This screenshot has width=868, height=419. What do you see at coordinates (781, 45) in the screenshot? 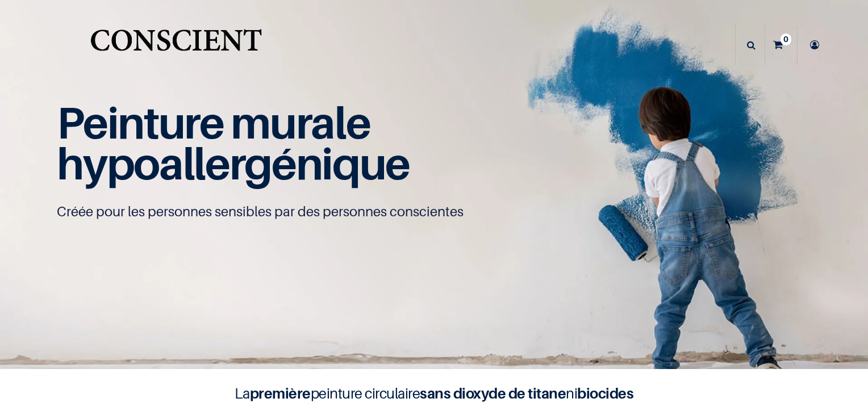
I see `a: 0` at bounding box center [781, 45].